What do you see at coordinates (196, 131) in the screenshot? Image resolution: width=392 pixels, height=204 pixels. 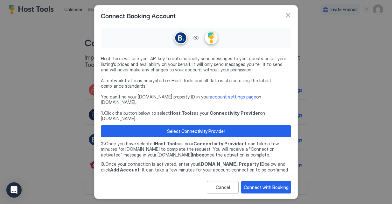 I see `div: Select Connectivity Provider` at bounding box center [196, 131].